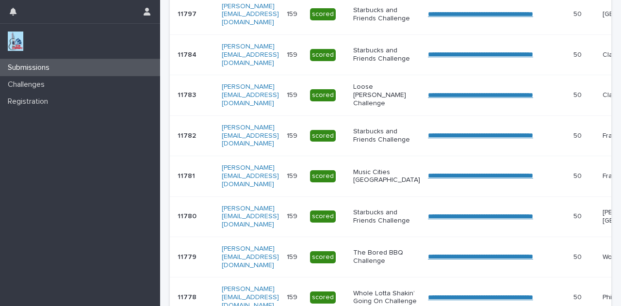 This screenshot has width=621, height=306. What do you see at coordinates (28, 84) in the screenshot?
I see `p: Challenges` at bounding box center [28, 84].